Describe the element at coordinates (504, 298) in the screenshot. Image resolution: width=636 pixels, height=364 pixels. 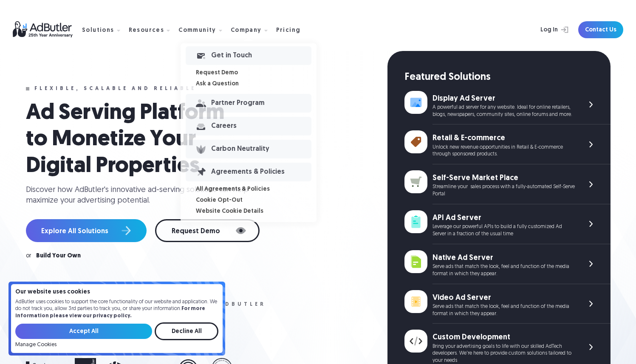
I see `div: Video Ad Server` at that location.